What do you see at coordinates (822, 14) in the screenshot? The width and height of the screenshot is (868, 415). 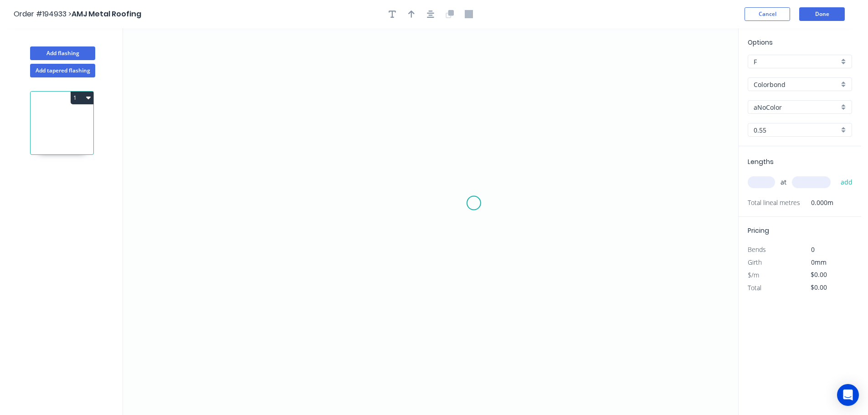 I see `button: Done` at bounding box center [822, 14].